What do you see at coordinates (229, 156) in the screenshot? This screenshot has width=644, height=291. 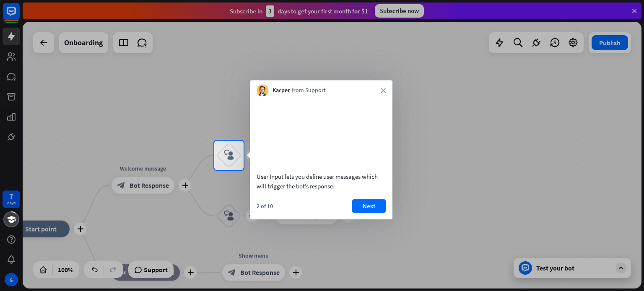 I see `i: block_user_input` at bounding box center [229, 156].